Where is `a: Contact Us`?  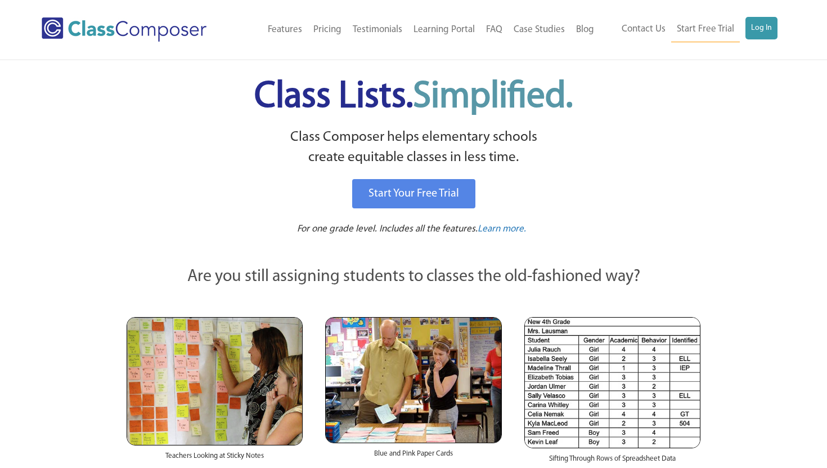 a: Contact Us is located at coordinates (644, 29).